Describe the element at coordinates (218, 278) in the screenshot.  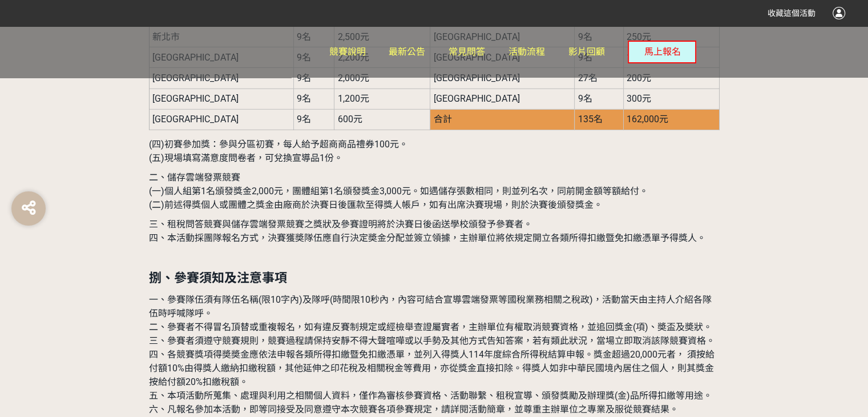
I see `strong: 捌、參賽須知及注意事項` at that location.